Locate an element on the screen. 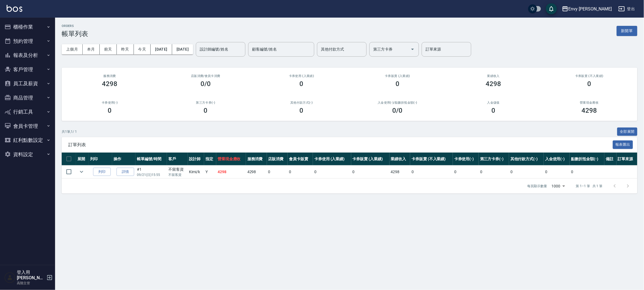  th: 其他付款方式(-) is located at coordinates (526, 159).